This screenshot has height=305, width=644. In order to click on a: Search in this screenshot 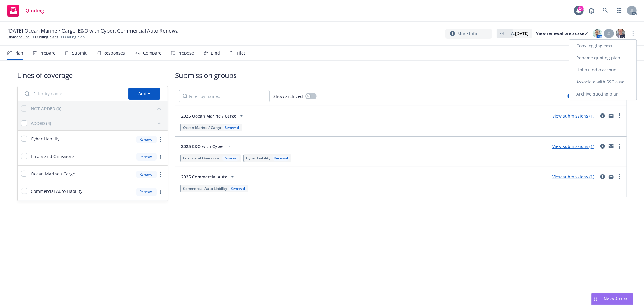, I will do `click(605, 11)`.